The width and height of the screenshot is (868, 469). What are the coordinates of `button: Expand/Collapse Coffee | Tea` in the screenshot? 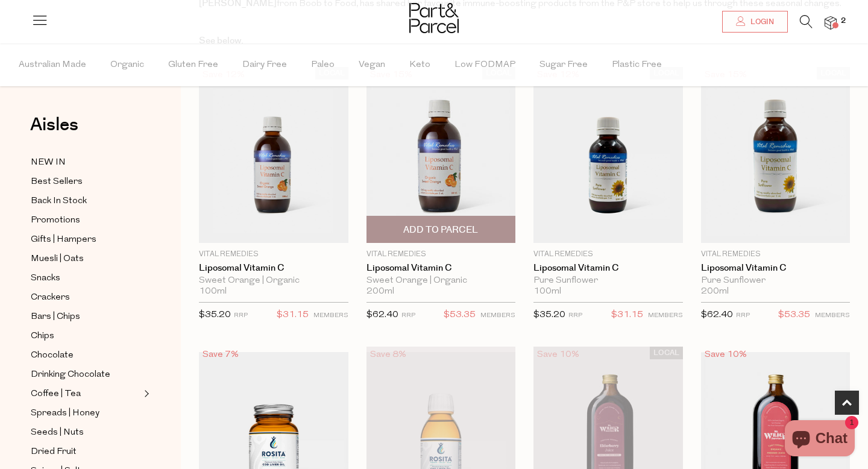 It's located at (145, 394).